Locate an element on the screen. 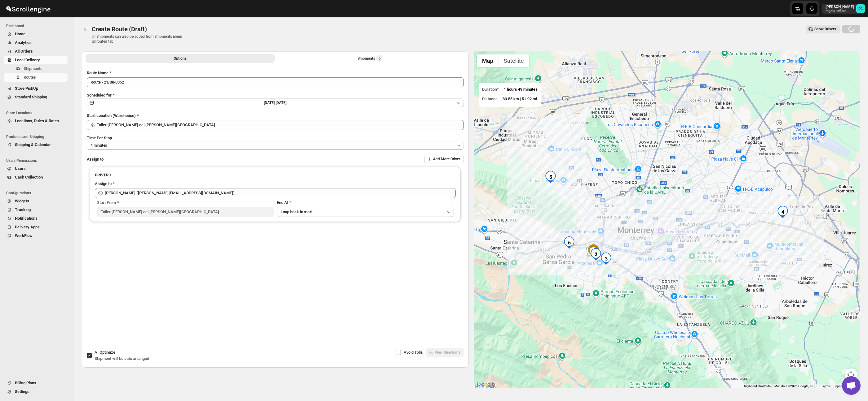 The width and height of the screenshot is (868, 401). span: Shipping & Calendar is located at coordinates (33, 145).